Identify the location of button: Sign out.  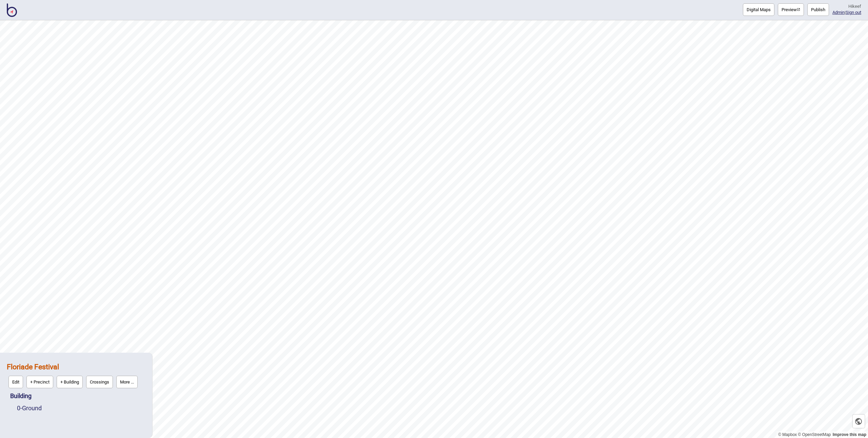
(853, 12).